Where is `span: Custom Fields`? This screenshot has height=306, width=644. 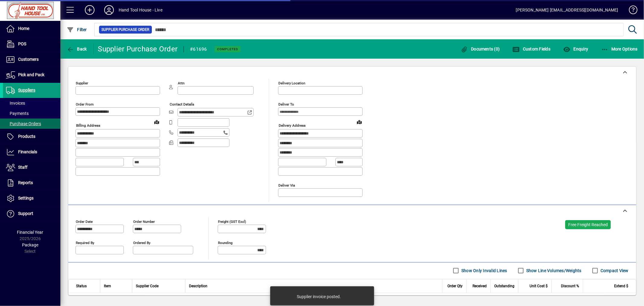
span: Custom Fields is located at coordinates (531, 49).